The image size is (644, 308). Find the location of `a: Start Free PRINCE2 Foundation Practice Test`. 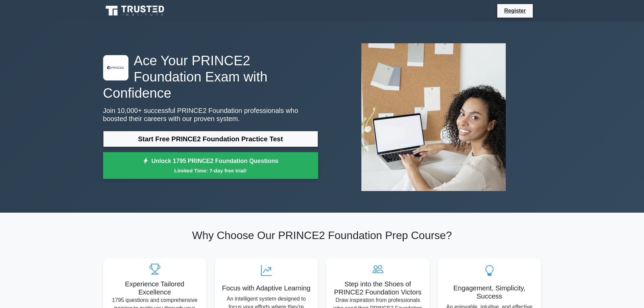

a: Start Free PRINCE2 Foundation Practice Test is located at coordinates (211, 139).